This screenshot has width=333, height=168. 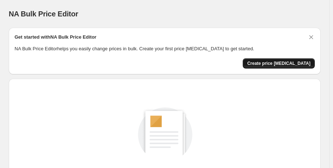 I want to click on button: Dismiss card, so click(x=312, y=37).